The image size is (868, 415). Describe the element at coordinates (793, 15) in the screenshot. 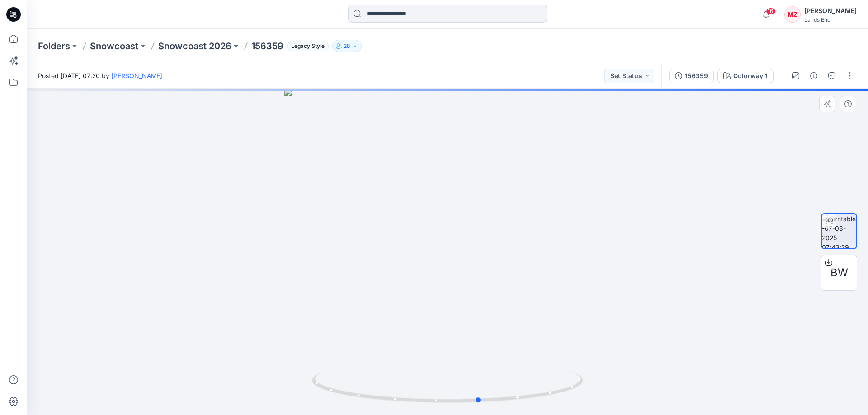

I see `div: MZ` at that location.